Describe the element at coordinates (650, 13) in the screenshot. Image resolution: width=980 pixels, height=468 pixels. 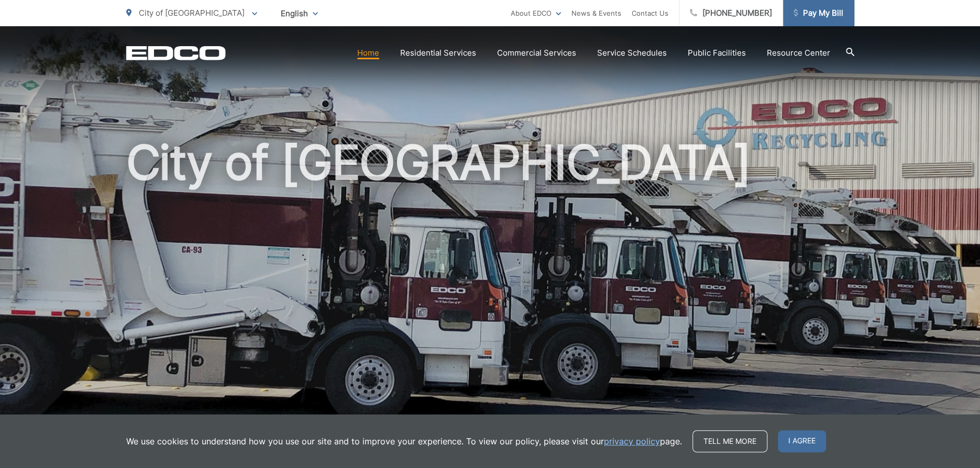
I see `a: Contact Us` at that location.